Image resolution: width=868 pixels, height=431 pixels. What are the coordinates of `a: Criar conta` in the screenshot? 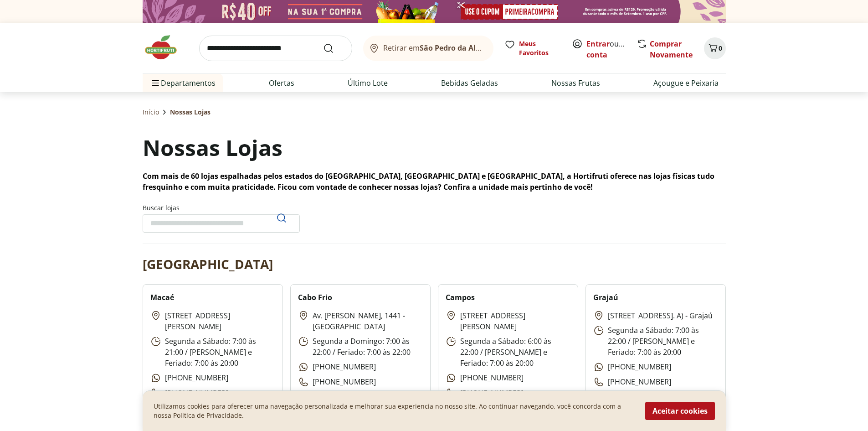 It's located at (612, 49).